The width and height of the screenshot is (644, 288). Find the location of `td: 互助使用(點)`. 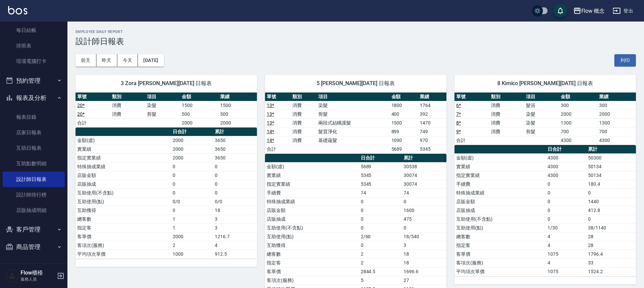

td: 互助使用(點) is located at coordinates (312, 237).